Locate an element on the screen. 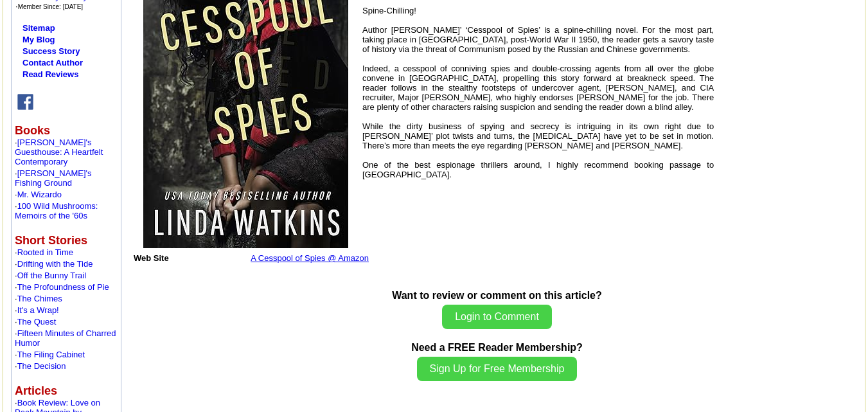  a: 100 Wild Mushrooms: Memoirs of the '60s is located at coordinates (56, 211).